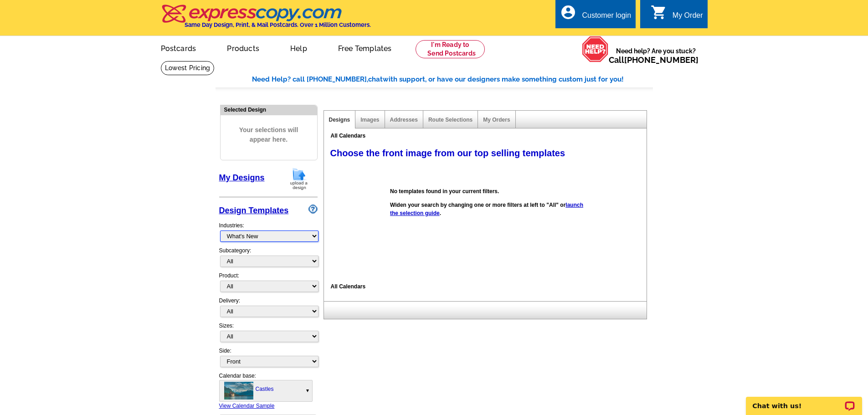 The height and width of the screenshot is (415, 868). What do you see at coordinates (239, 391) in the screenshot?
I see `img: Calendar2020_Castles_THUMBNAIL.jpg` at bounding box center [239, 391].